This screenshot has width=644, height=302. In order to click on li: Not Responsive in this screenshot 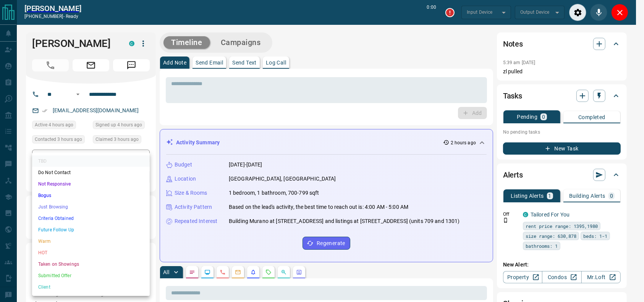, I will do `click(91, 184)`.